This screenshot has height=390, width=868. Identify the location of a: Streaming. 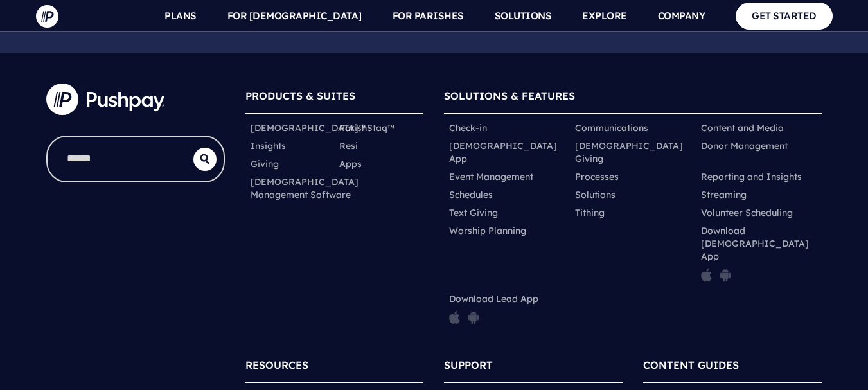
(723, 195).